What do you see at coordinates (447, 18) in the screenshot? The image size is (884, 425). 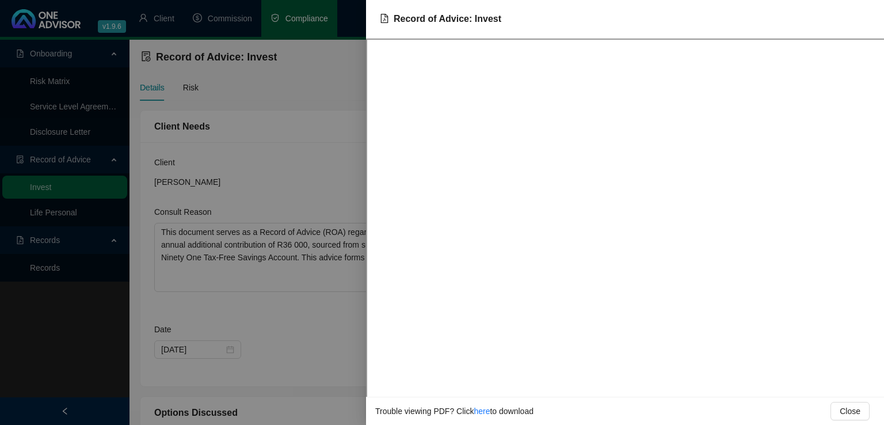 I see `span: Record of Advice: Invest` at bounding box center [447, 18].